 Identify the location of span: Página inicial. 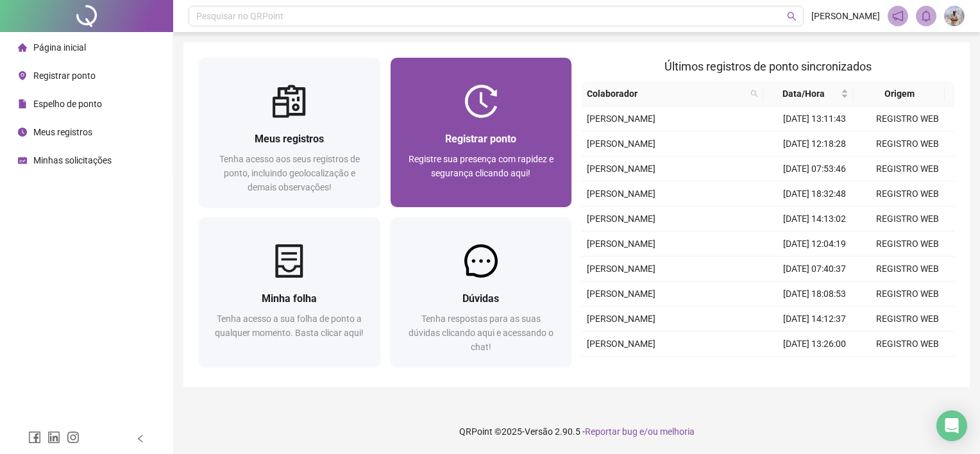
(60, 47).